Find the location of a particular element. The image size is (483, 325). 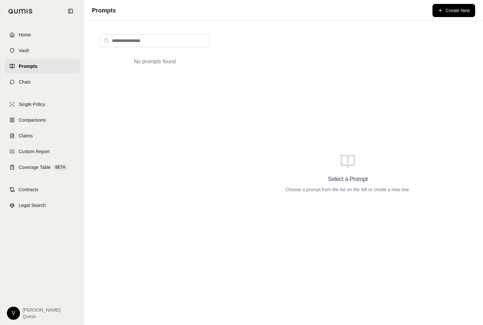

a: Prompts is located at coordinates (42, 66).